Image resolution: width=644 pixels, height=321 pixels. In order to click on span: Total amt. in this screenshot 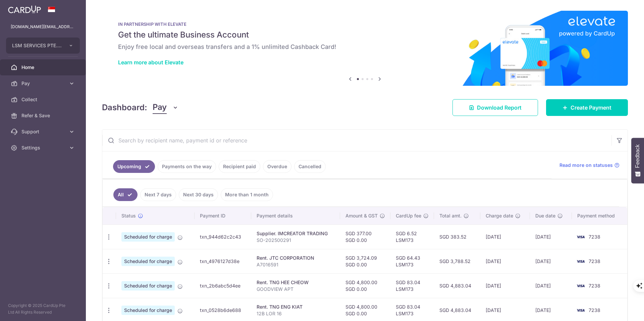, I will do `click(450, 216)`.